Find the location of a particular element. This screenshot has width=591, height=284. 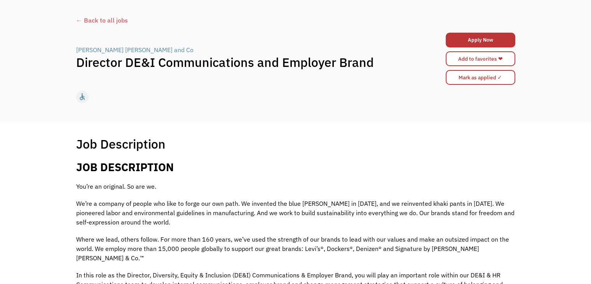

b: JOB DESCRIPTION is located at coordinates (125, 167).